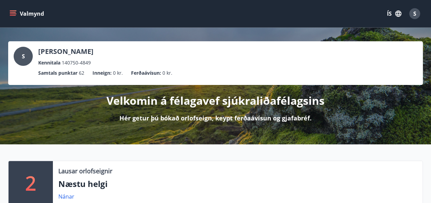 The image size is (431, 203). I want to click on span: 62, so click(81, 73).